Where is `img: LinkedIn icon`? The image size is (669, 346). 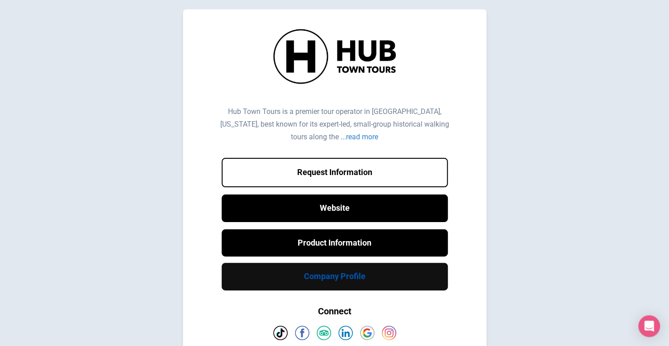
img: LinkedIn icon is located at coordinates (346, 333).